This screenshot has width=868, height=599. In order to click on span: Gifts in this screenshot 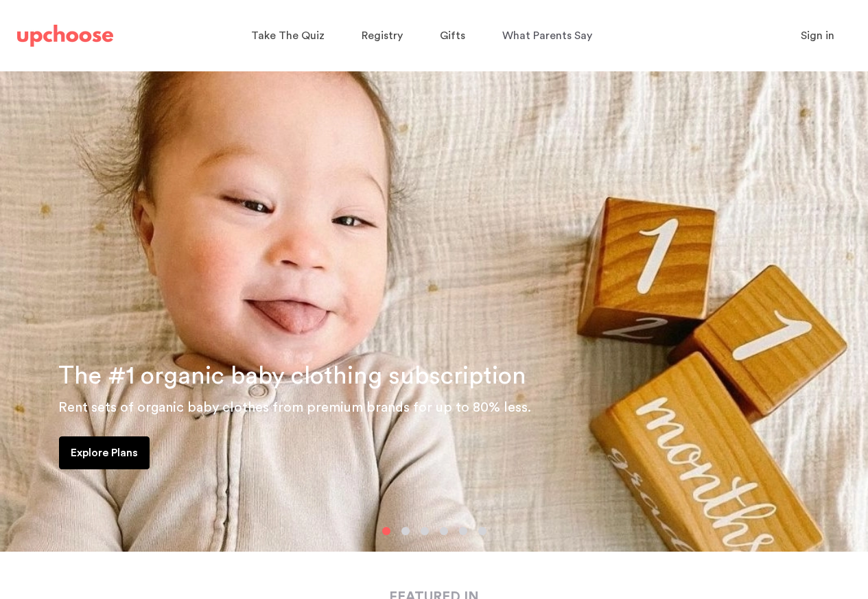, I will do `click(453, 36)`.